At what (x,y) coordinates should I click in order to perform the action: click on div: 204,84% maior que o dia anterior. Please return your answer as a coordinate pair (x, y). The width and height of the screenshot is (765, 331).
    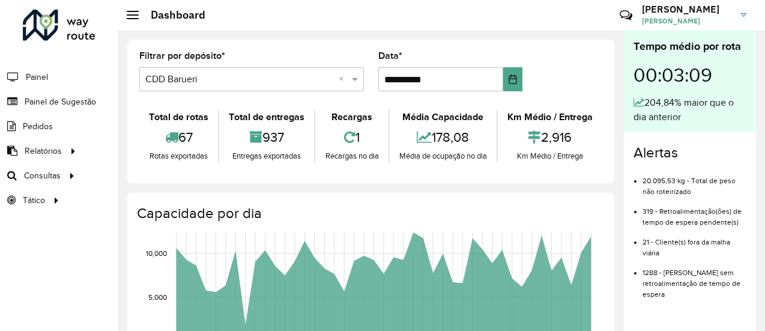
    Looking at the image, I should click on (690, 110).